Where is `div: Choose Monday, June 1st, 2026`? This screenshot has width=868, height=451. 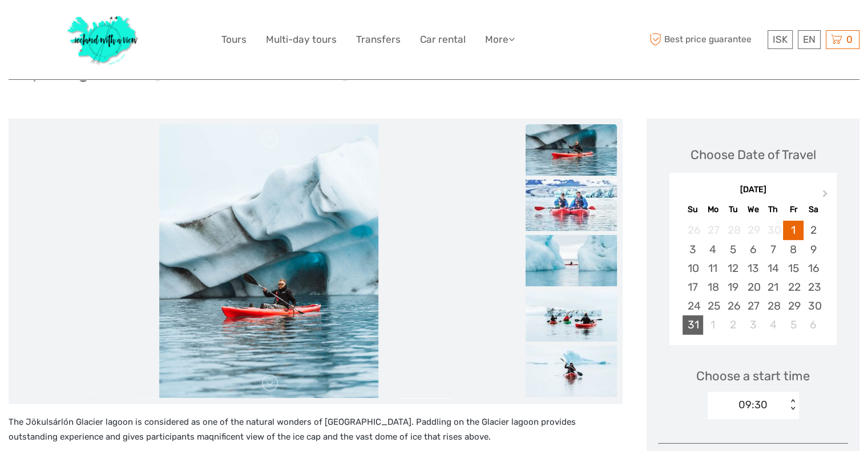
div: Choose Monday, June 1st, 2026 is located at coordinates (713, 325).